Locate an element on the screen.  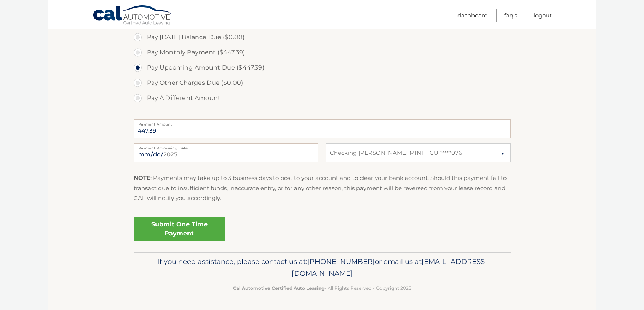
label: Payment Processing Date is located at coordinates (226, 146).